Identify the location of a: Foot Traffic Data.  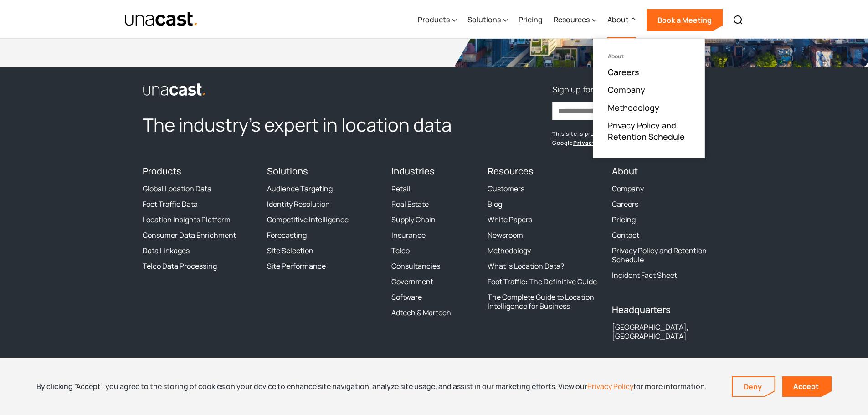
(170, 204).